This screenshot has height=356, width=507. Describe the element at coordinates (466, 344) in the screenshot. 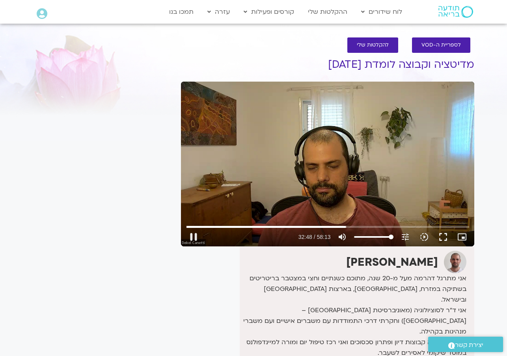

I see `a: יצירת קשר` at that location.